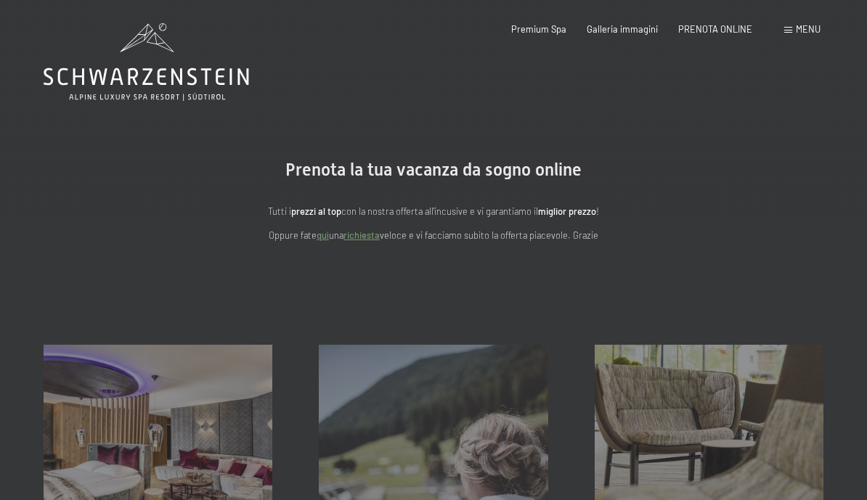 Image resolution: width=867 pixels, height=500 pixels. I want to click on span: Premium Spa, so click(539, 29).